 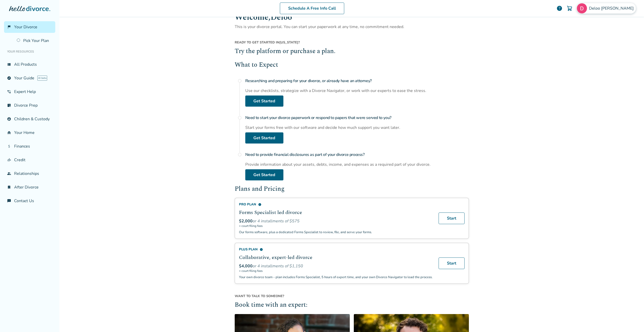 What do you see at coordinates (336, 213) in the screenshot?
I see `h2: Forms Specialist led divorce` at bounding box center [336, 213].